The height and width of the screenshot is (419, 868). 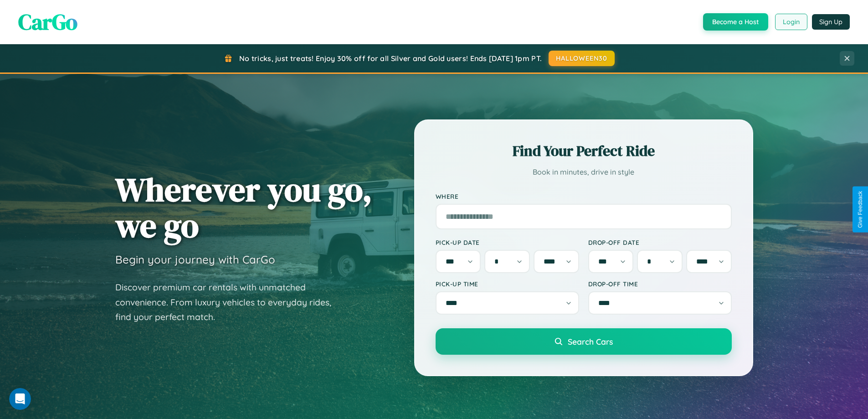 What do you see at coordinates (831, 22) in the screenshot?
I see `button: Sign Up` at bounding box center [831, 22].